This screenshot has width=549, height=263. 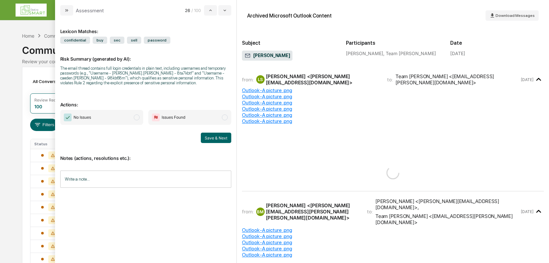 What do you see at coordinates (117, 40) in the screenshot?
I see `span: sec` at bounding box center [117, 40].